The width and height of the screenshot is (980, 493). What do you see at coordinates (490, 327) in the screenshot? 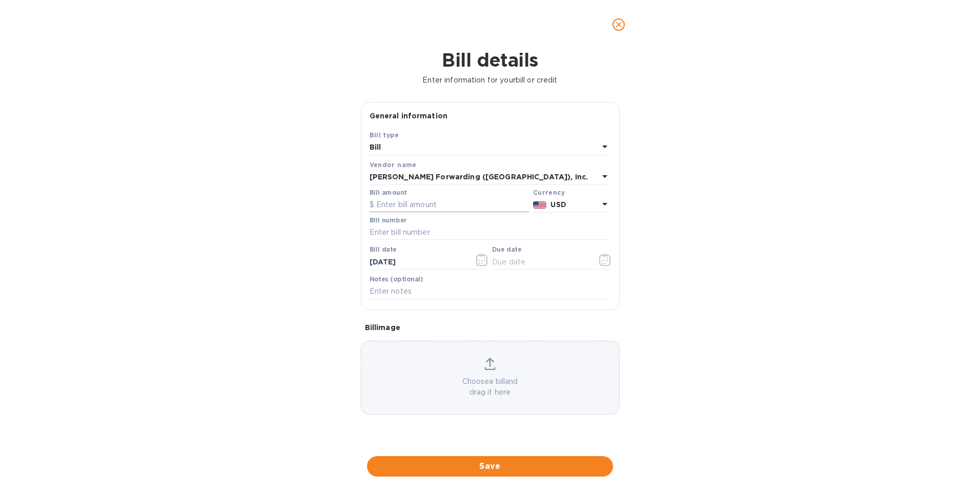
I see `p: Bill image` at bounding box center [490, 327].